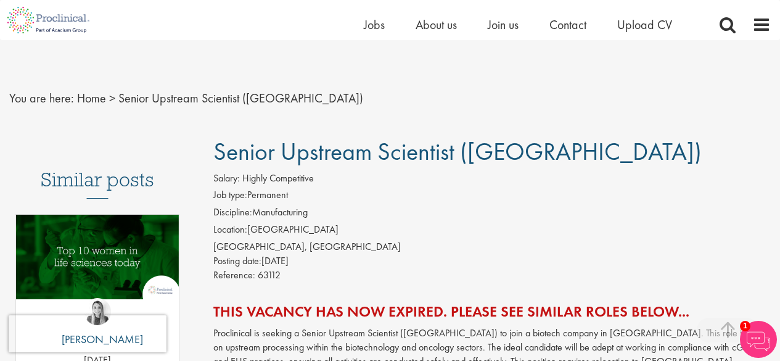 Image resolution: width=780 pixels, height=361 pixels. I want to click on span: Posting date:, so click(237, 260).